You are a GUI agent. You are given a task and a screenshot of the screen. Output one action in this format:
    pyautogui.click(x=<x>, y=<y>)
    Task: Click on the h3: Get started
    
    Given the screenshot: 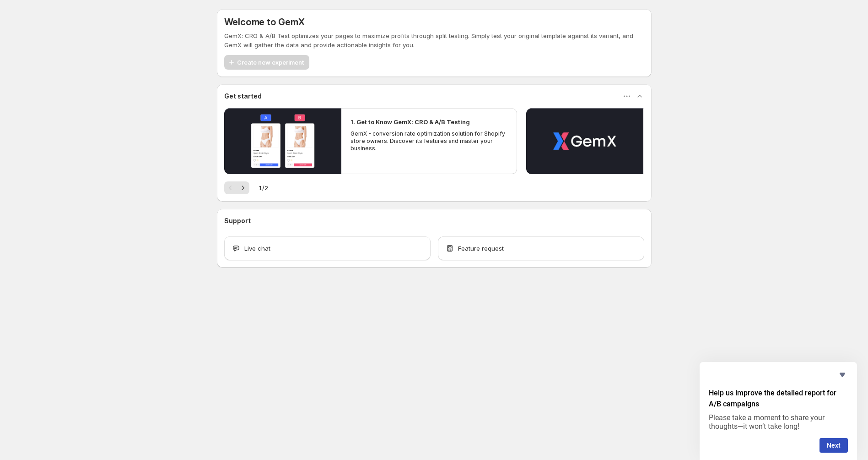 What is the action you would take?
    pyautogui.click(x=243, y=96)
    